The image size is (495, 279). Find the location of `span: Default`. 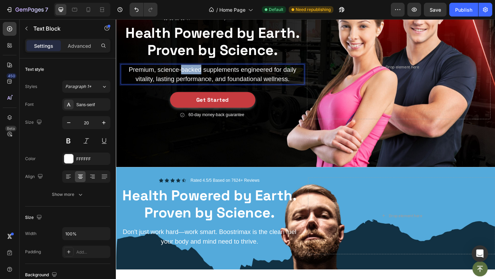

span: Default is located at coordinates (276, 10).